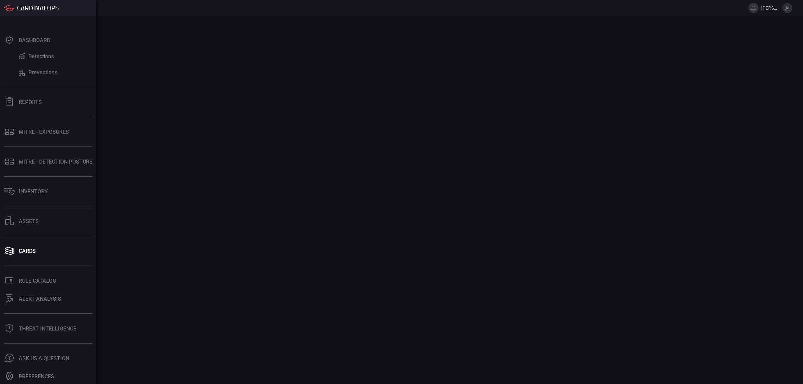 This screenshot has height=384, width=803. Describe the element at coordinates (36, 377) in the screenshot. I see `div: Preferences` at that location.